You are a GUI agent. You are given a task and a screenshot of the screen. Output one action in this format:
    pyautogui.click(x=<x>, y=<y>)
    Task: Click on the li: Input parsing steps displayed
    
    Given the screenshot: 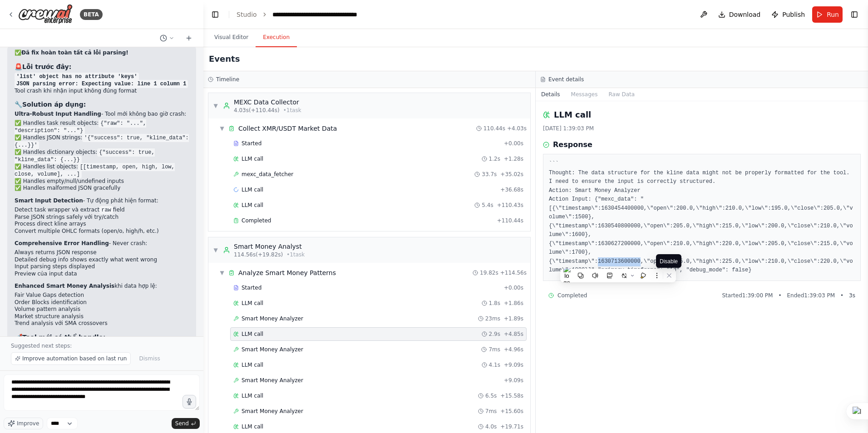 What is the action you would take?
    pyautogui.click(x=101, y=266)
    